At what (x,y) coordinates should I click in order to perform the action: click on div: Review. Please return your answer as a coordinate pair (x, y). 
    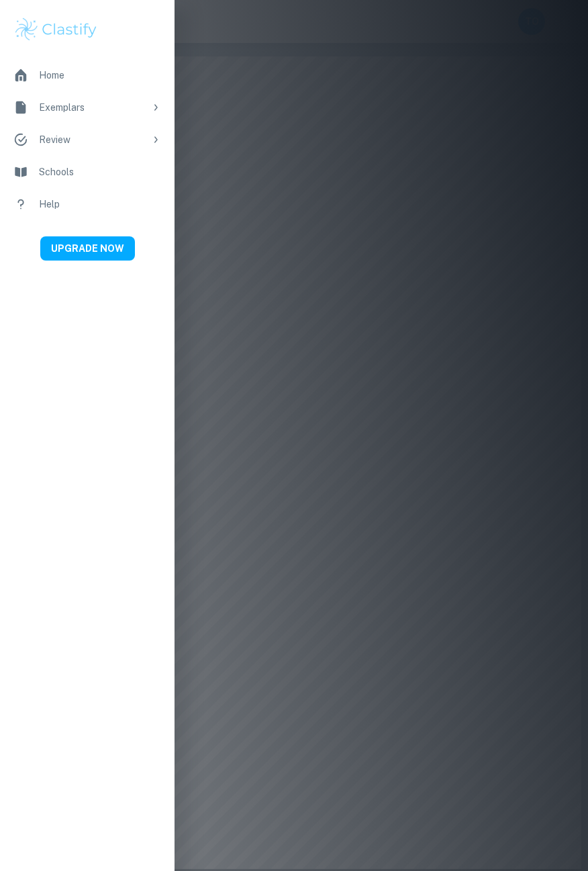
    Looking at the image, I should click on (92, 139).